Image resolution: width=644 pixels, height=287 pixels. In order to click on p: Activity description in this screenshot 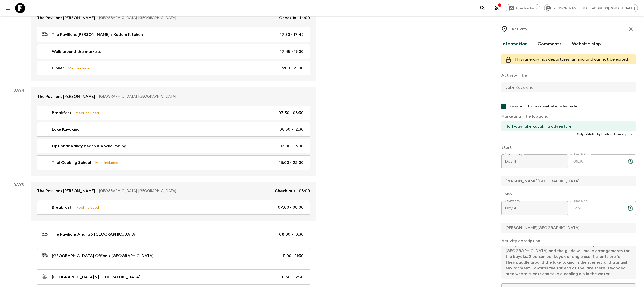, I will do `click(568, 241)`.